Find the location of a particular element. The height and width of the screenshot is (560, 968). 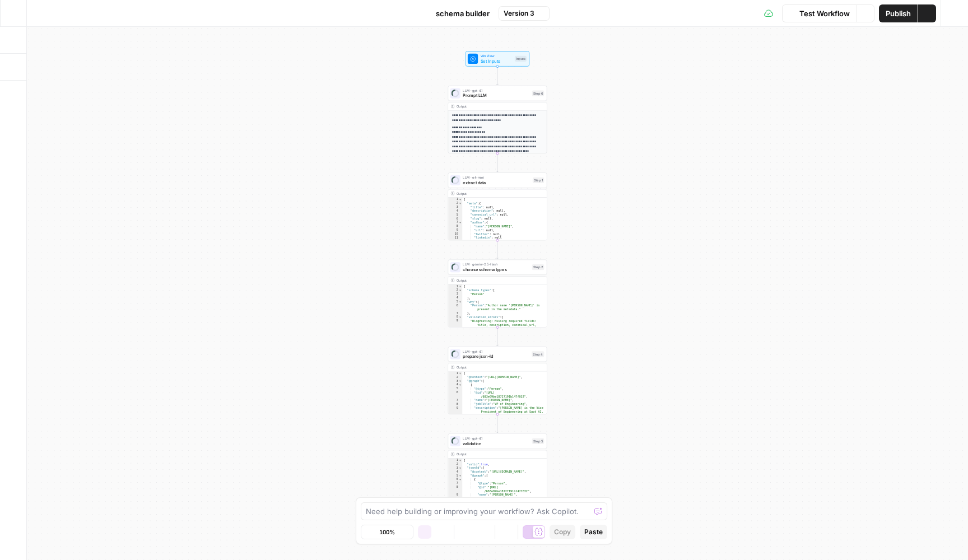

button: Version 3 is located at coordinates (524, 13).